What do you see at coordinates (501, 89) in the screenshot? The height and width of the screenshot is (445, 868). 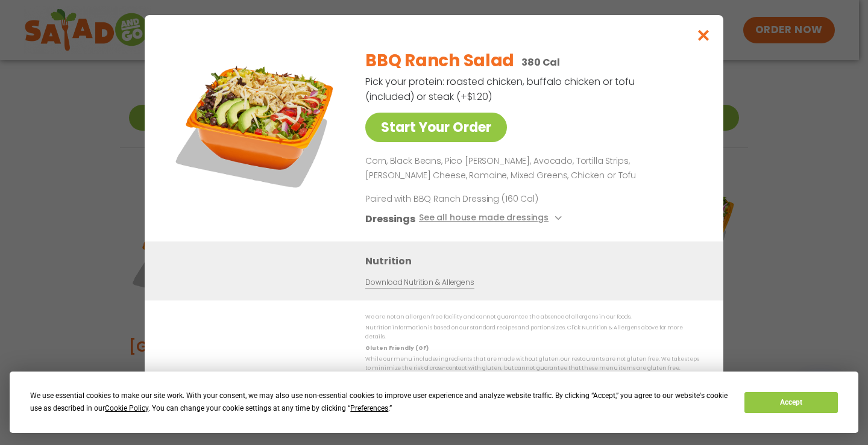 I see `p: Pick your protein: roasted chicken, buffalo chicken or tofu (included) or steak (+$1.20)` at bounding box center [501, 89].